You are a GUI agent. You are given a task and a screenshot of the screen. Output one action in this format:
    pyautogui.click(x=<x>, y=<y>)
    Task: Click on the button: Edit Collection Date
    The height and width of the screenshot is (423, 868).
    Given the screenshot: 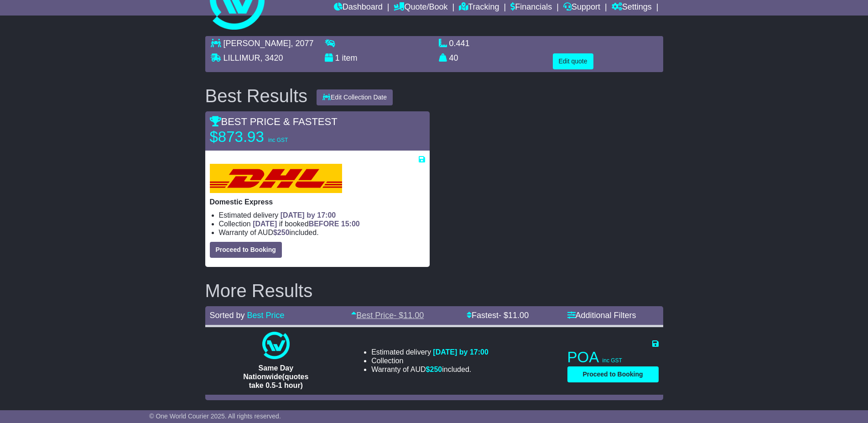 What is the action you would take?
    pyautogui.click(x=354, y=97)
    